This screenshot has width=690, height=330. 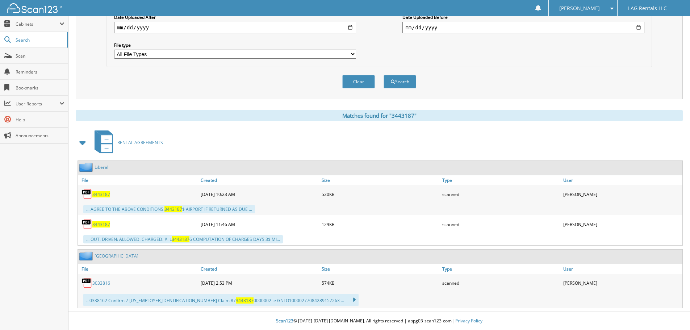 I want to click on a: Liberal, so click(x=101, y=167).